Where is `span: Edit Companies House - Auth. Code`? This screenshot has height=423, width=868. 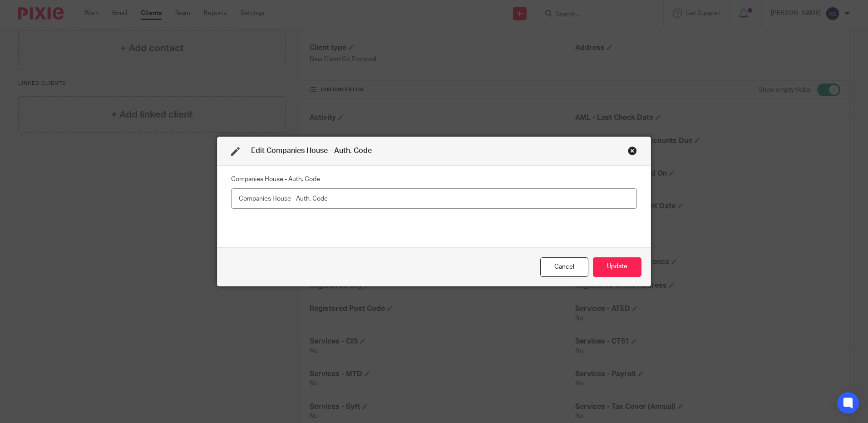 span: Edit Companies House - Auth. Code is located at coordinates (311, 150).